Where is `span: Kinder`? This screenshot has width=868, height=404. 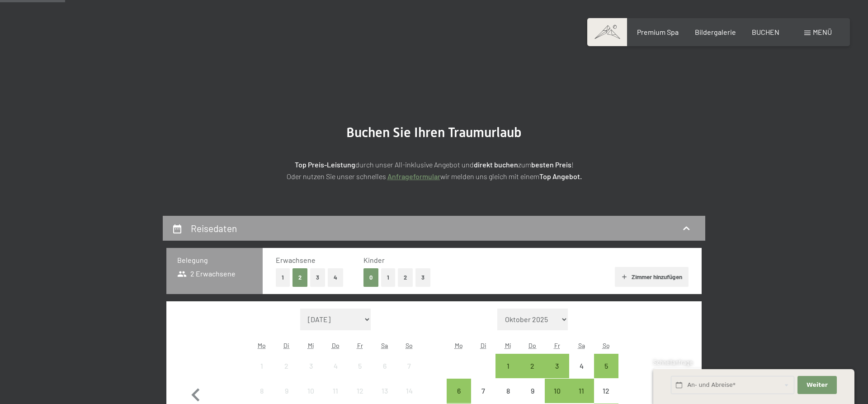
span: Kinder is located at coordinates (374, 259).